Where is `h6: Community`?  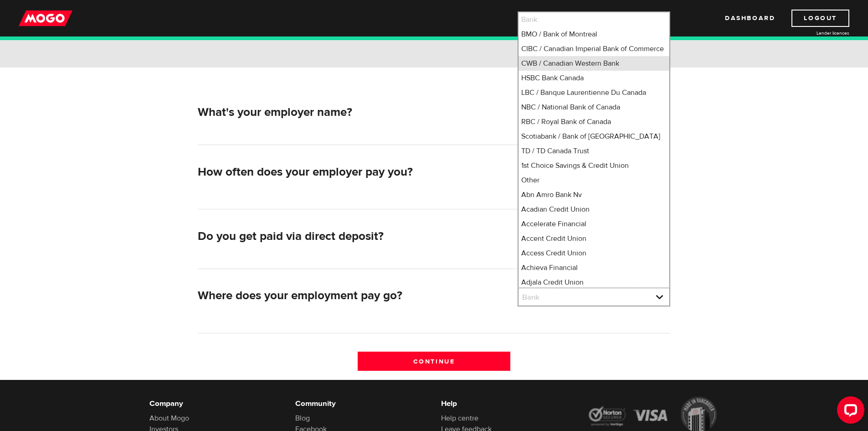 h6: Community is located at coordinates (361, 403).